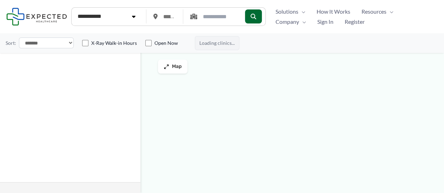 The image size is (444, 193). I want to click on a: How It Works, so click(333, 12).